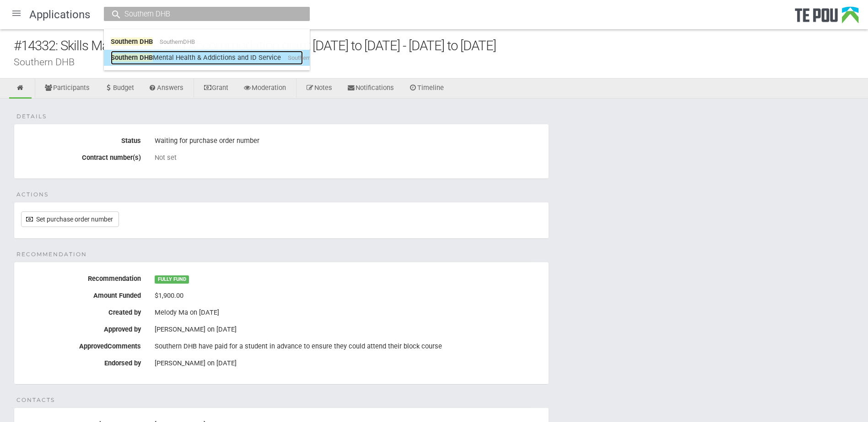  I want to click on a: Notes, so click(319, 89).